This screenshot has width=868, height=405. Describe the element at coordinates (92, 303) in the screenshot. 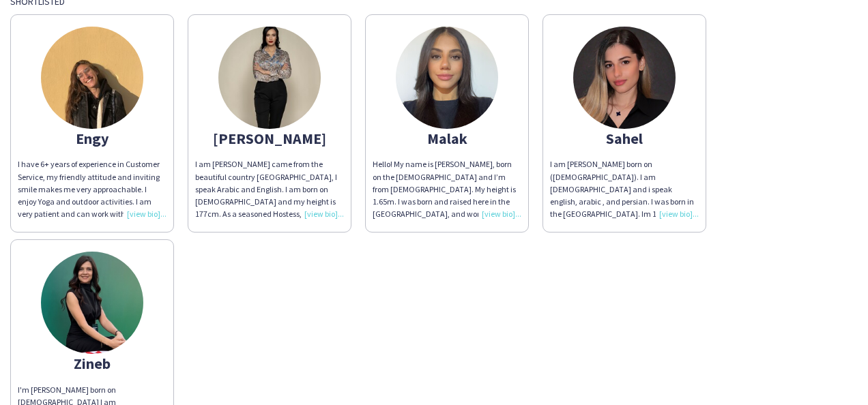

I see `img: thumb-8fa862a2-4ba6-4d8c-b812-4ab7bb08ac6d.jpg` at that location.